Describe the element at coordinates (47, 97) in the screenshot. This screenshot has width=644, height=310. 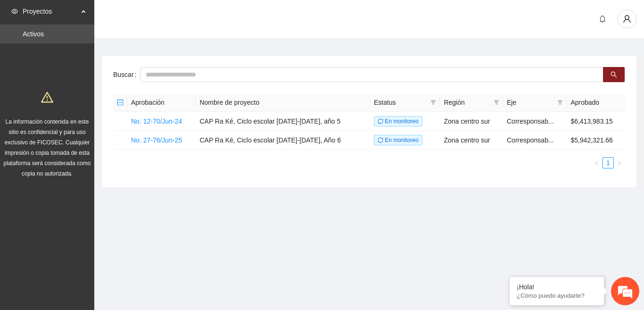
I see `span: warning` at that location.